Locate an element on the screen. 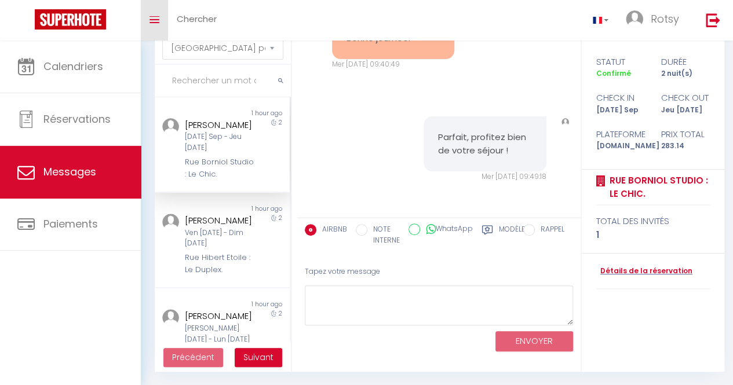 This screenshot has height=385, width=733. div: 283.14 is located at coordinates (685, 146).